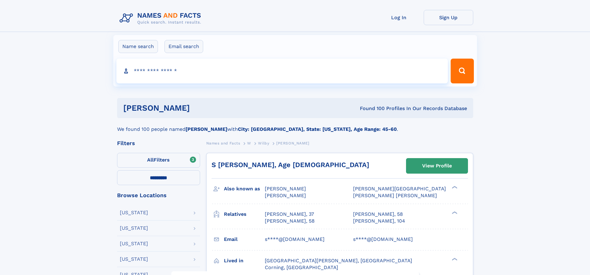 The width and height of the screenshot is (590, 275). What do you see at coordinates (162, 18) in the screenshot?
I see `img: Logo Names and Facts` at bounding box center [162, 18].